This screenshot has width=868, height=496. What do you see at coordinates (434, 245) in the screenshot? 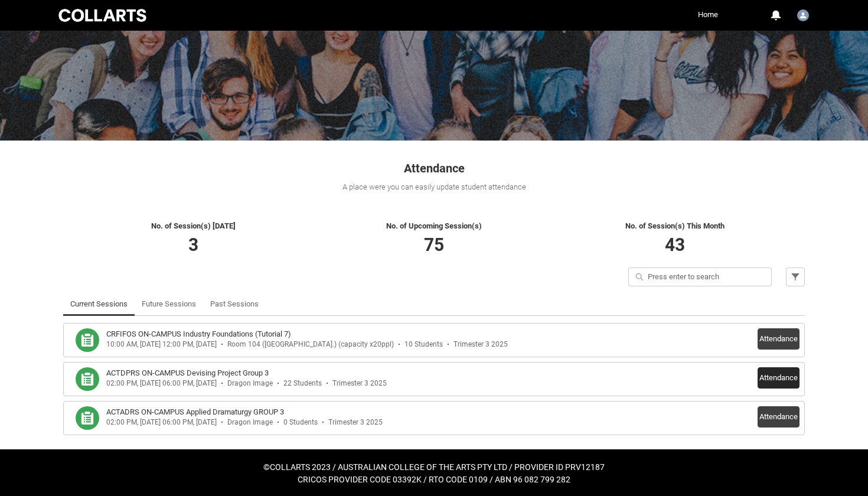
I see `span: 75` at bounding box center [434, 245].